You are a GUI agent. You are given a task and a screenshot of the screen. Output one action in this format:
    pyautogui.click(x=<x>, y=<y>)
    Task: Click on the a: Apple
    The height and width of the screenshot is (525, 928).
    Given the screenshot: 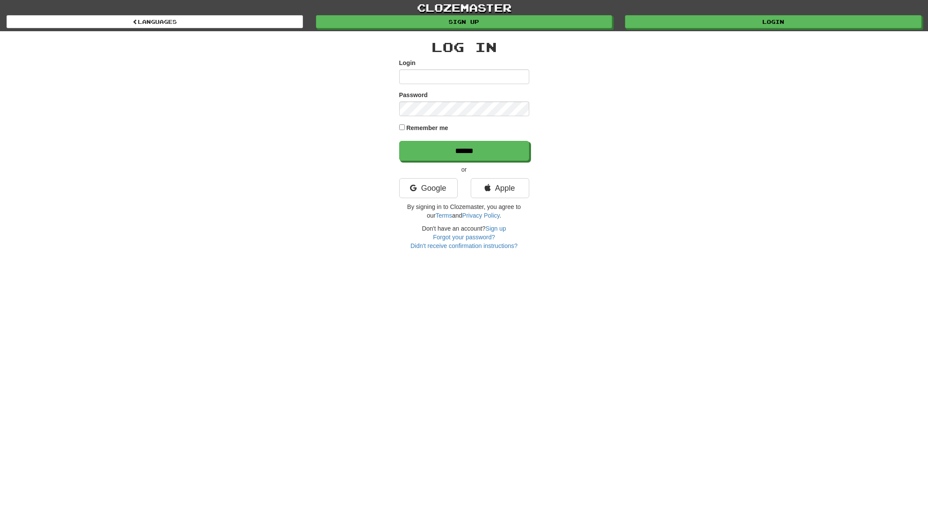 What is the action you would take?
    pyautogui.click(x=500, y=188)
    